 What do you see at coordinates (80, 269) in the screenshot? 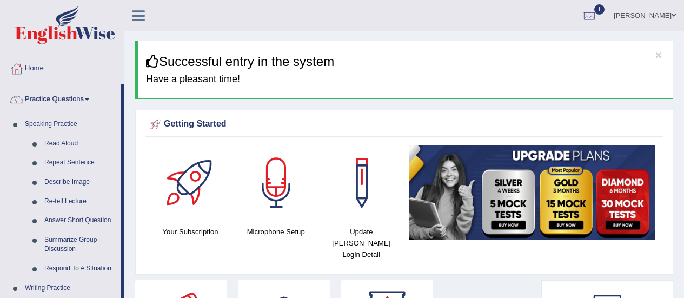
I see `a: Respond To A Situation` at bounding box center [80, 269].